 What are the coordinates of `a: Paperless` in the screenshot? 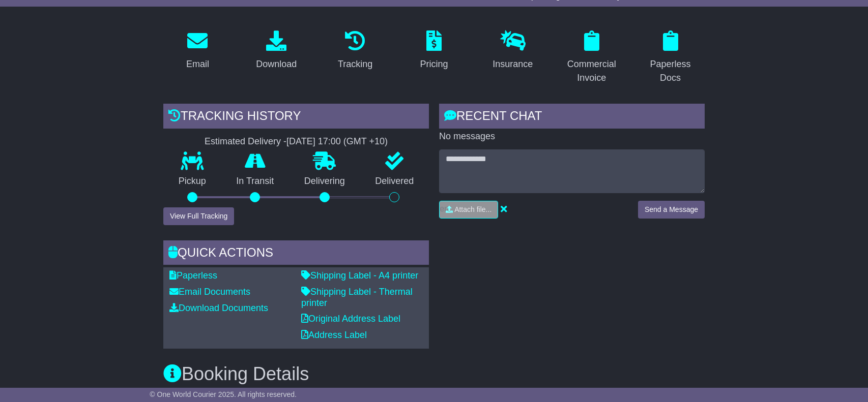 It's located at (193, 276).